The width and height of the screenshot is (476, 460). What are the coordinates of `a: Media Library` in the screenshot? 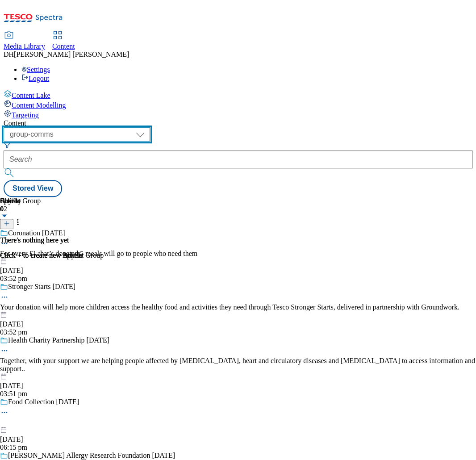 It's located at (24, 41).